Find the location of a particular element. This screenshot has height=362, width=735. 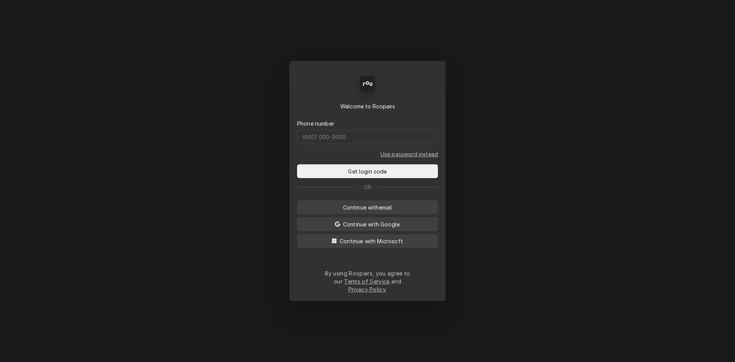

div: Welcome to Roopairs is located at coordinates (368, 106).